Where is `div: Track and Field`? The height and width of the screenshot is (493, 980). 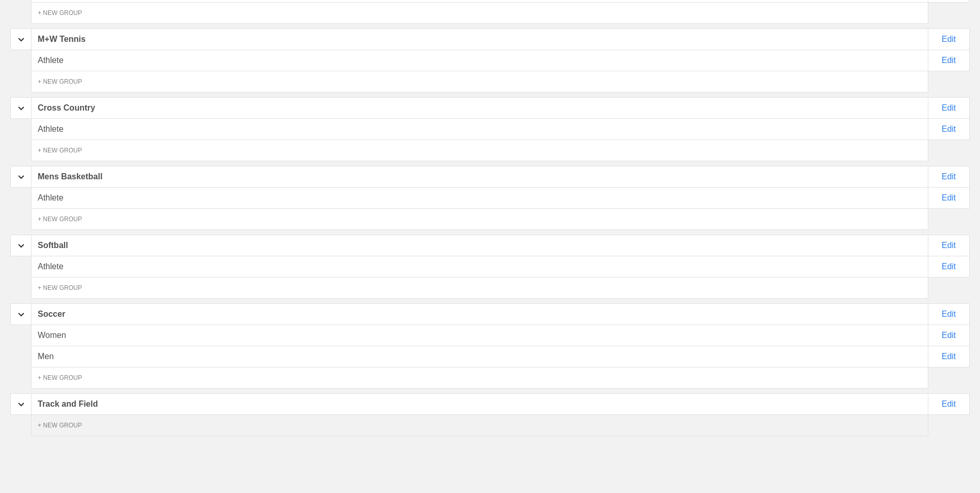 div: Track and Field is located at coordinates (479, 404).